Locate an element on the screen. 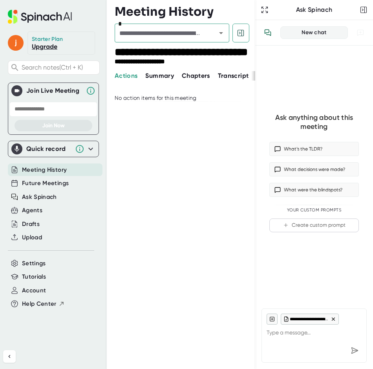 This screenshot has height=369, width=373. span: j is located at coordinates (16, 43).